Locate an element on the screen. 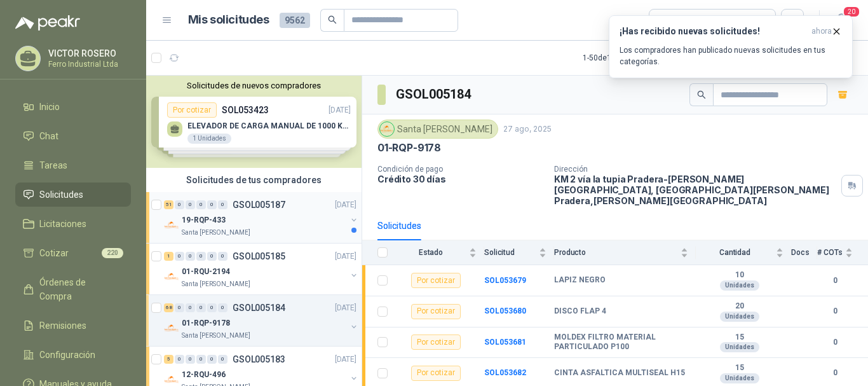  a: Solicitudes is located at coordinates (73, 194).